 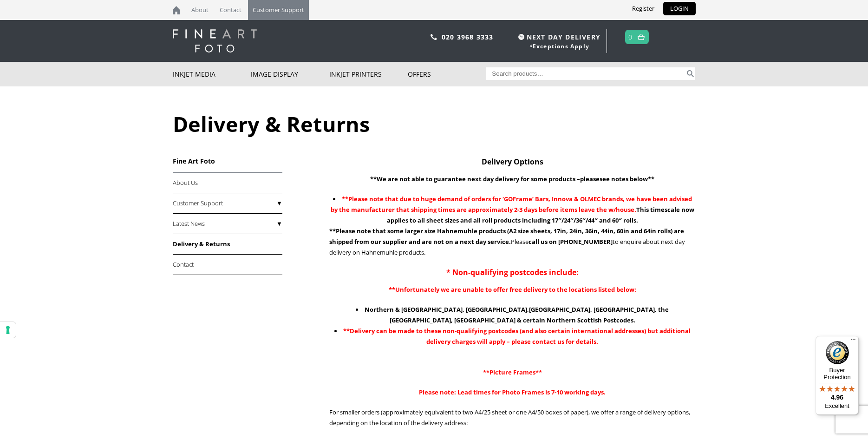 I want to click on h1: Delivery & Returns, so click(x=434, y=123).